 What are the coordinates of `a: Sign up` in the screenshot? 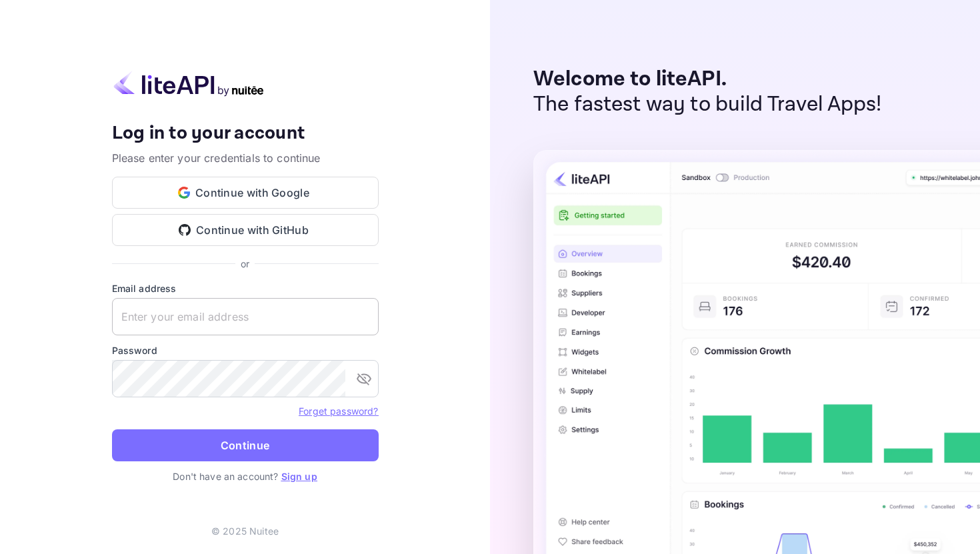 It's located at (299, 476).